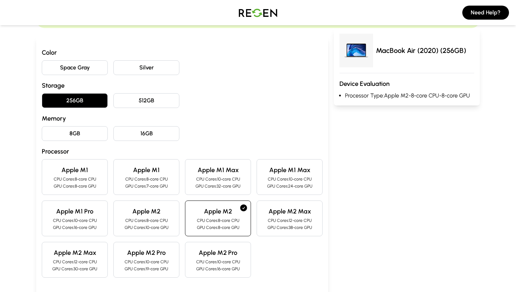 The image size is (516, 292). I want to click on button: Space Gray, so click(75, 68).